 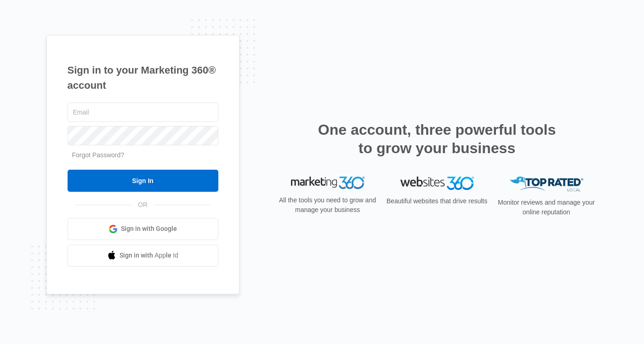 What do you see at coordinates (437, 183) in the screenshot?
I see `img: Websites 360` at bounding box center [437, 183].